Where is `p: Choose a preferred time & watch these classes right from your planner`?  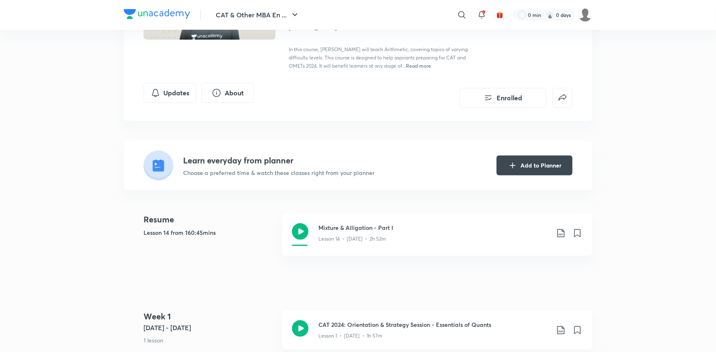 p: Choose a preferred time & watch these classes right from your planner is located at coordinates (279, 172).